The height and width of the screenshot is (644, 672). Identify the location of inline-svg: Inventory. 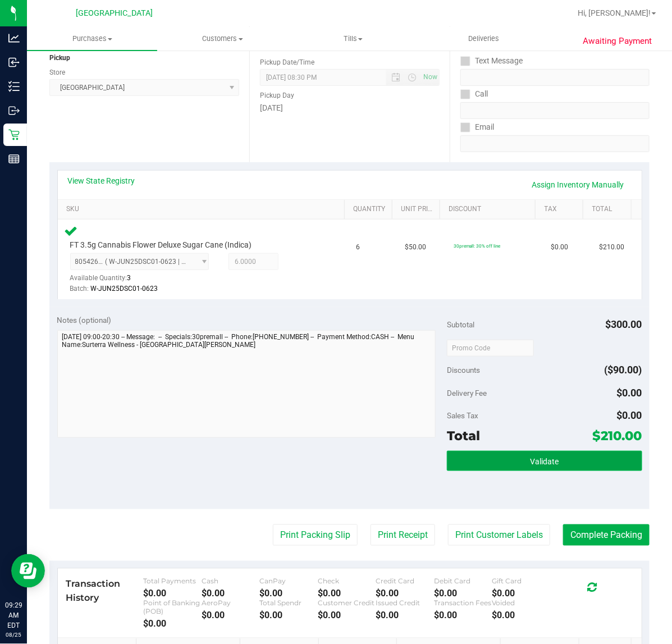
(14, 87).